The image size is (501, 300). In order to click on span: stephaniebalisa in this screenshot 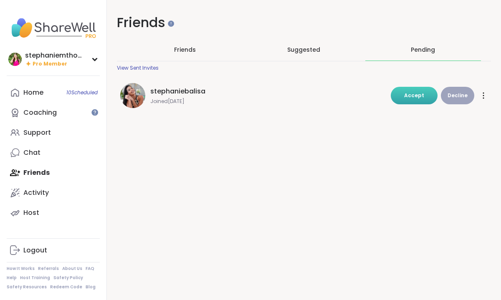, I will do `click(178, 91)`.